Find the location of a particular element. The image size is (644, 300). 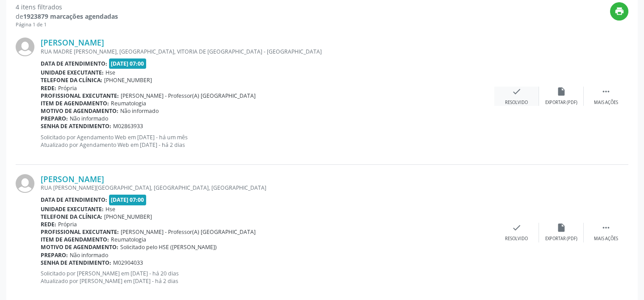

span: M02904033 is located at coordinates (128, 263).